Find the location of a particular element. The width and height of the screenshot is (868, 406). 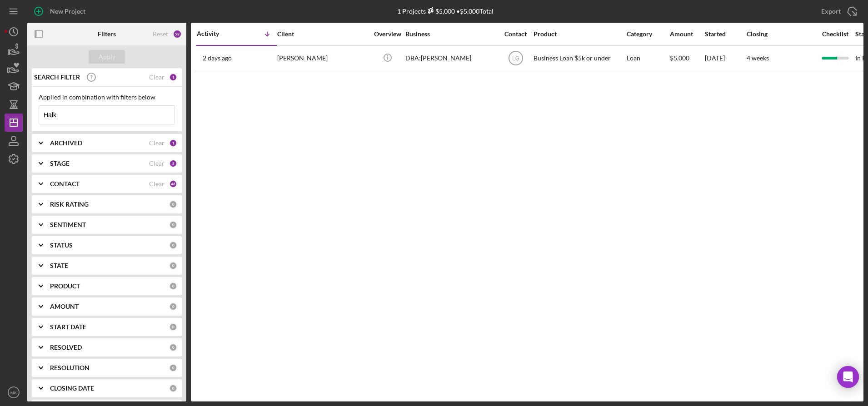

div: Business is located at coordinates (451, 34).